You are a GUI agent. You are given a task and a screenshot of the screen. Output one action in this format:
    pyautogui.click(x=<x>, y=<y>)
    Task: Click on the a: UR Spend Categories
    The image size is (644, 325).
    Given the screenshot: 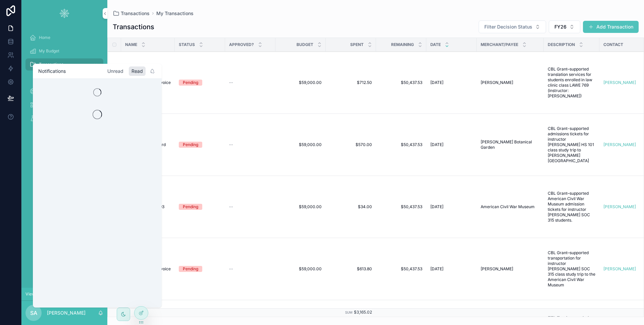 What is the action you would take?
    pyautogui.click(x=64, y=118)
    